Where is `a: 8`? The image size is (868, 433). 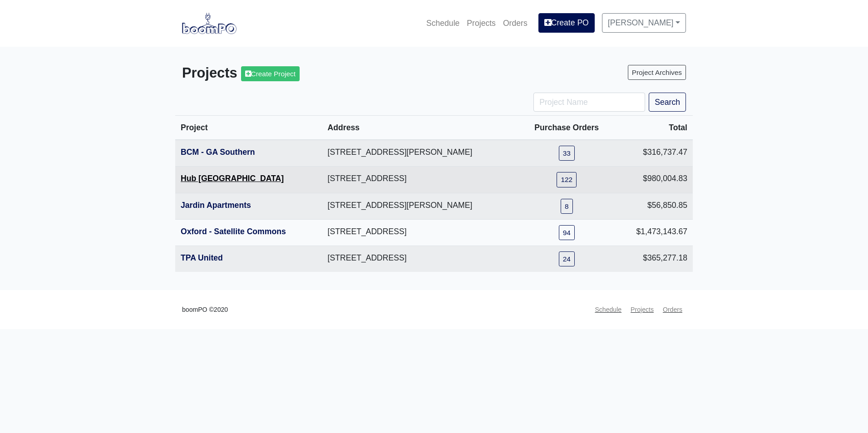
a: 8 is located at coordinates (566, 206).